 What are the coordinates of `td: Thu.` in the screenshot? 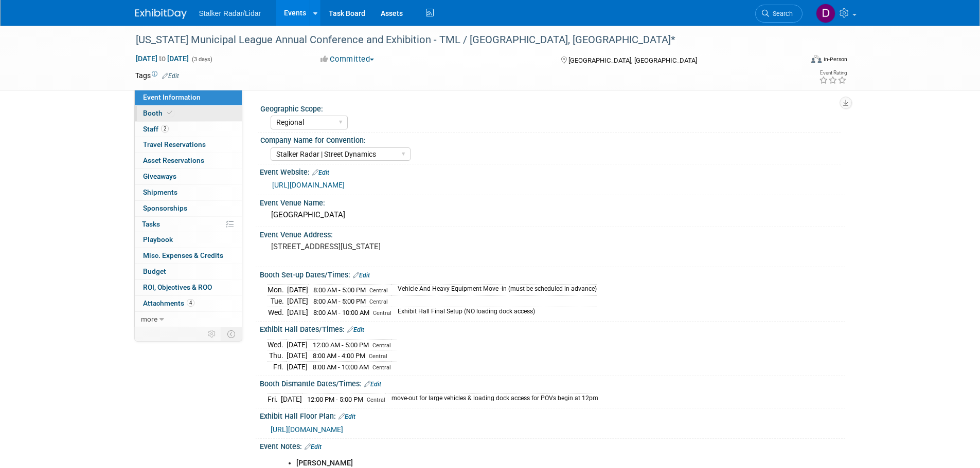 It's located at (277, 356).